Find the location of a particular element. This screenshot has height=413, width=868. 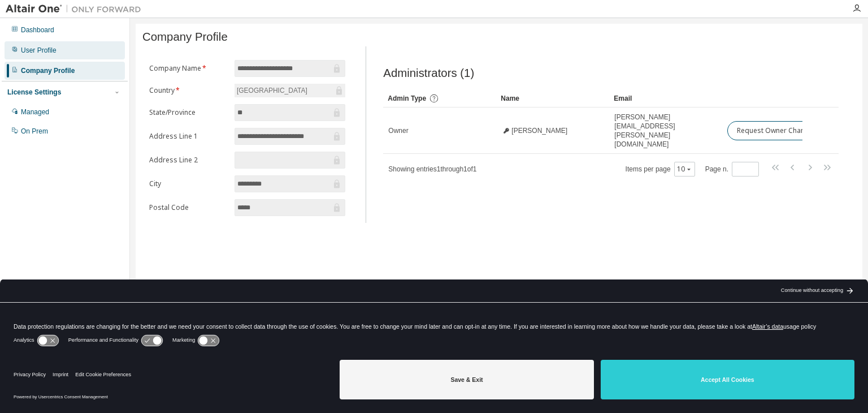

label: Company Name is located at coordinates (188, 69).